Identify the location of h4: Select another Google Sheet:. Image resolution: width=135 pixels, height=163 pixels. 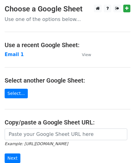
(67, 81).